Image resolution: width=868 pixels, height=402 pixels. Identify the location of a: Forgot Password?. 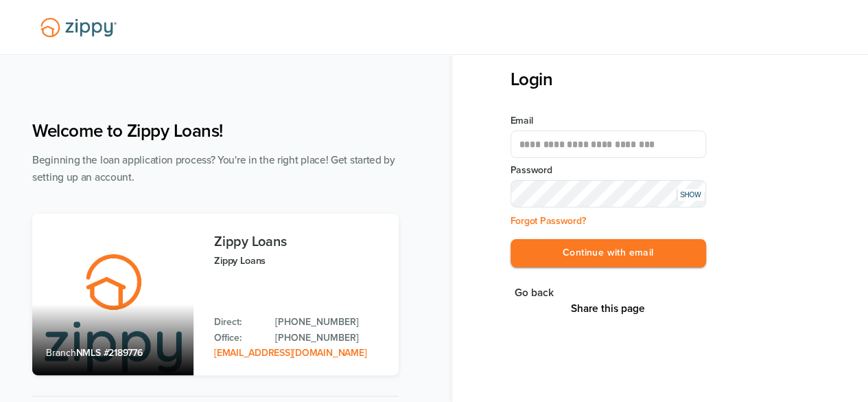
(548, 220).